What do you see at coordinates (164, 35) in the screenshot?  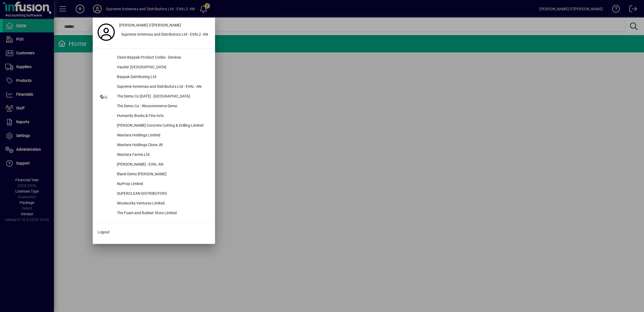 I see `button: Supreme Antennas and Distributors Ltd - EVAL2 -AN` at bounding box center [164, 35].